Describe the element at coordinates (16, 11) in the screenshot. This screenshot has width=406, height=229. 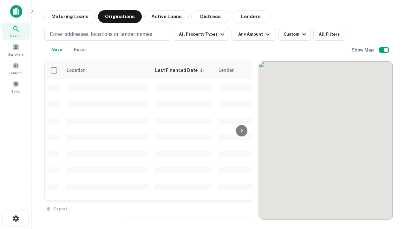
I see `img: capitalize-icon.png` at that location.